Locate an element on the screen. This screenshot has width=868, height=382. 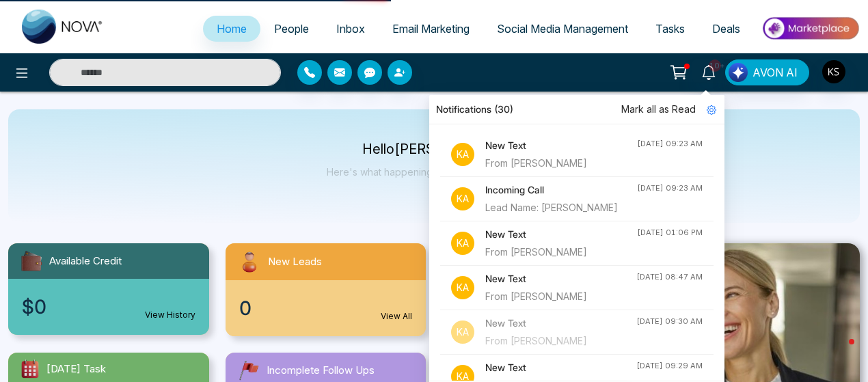
img: availableCredit.svg is located at coordinates (32, 261).